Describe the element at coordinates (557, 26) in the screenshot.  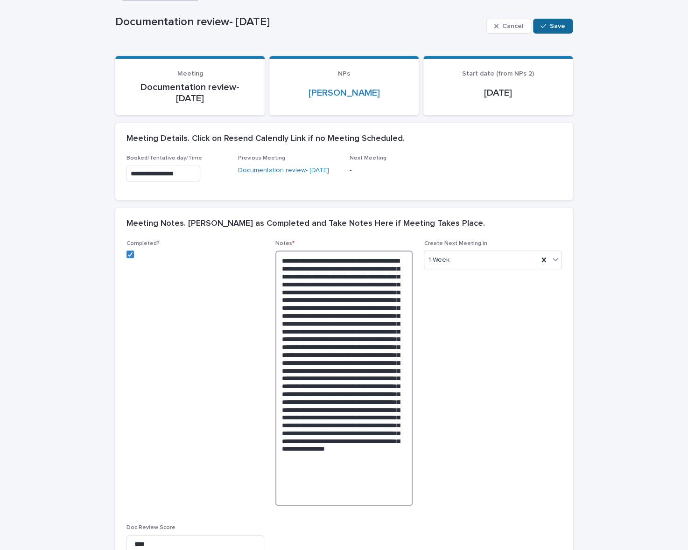
I see `span: Save` at that location.